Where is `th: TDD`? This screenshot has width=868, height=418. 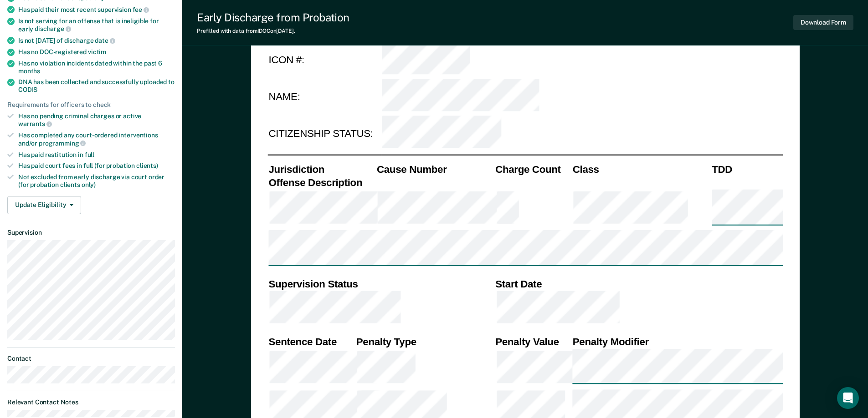
th: TDD is located at coordinates (747, 169).